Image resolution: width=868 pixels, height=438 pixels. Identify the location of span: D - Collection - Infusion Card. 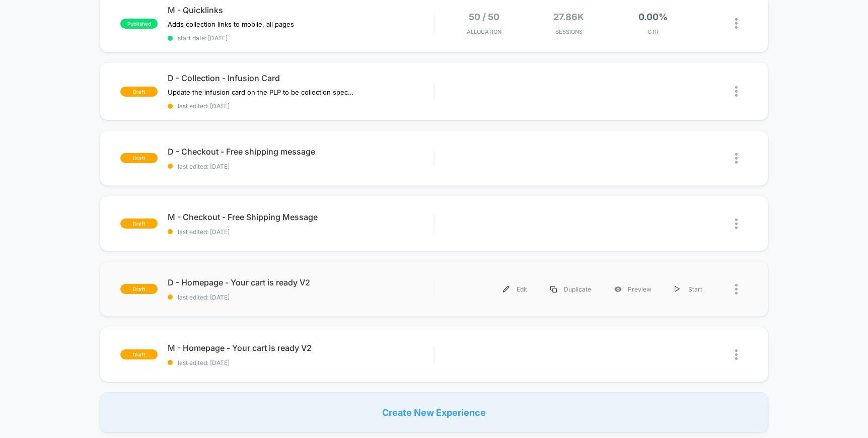
(301, 78).